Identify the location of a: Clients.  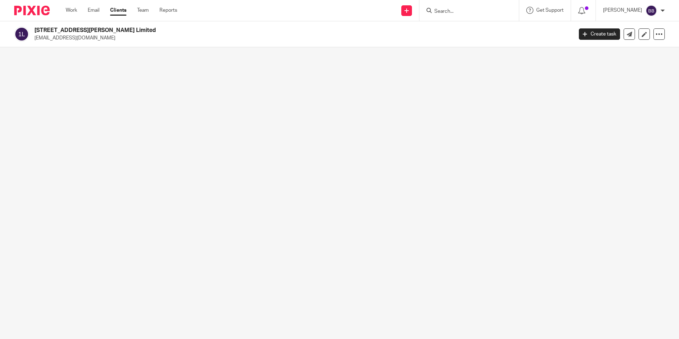
(118, 10).